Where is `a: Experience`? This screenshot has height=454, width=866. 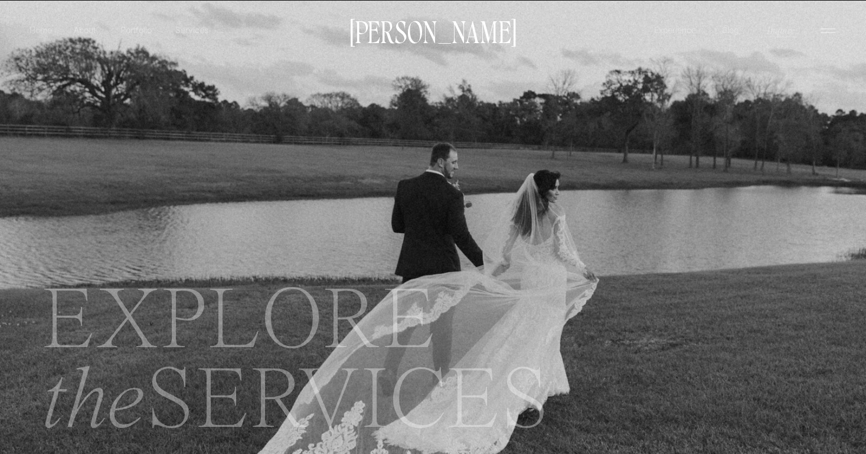 a: Experience is located at coordinates (675, 30).